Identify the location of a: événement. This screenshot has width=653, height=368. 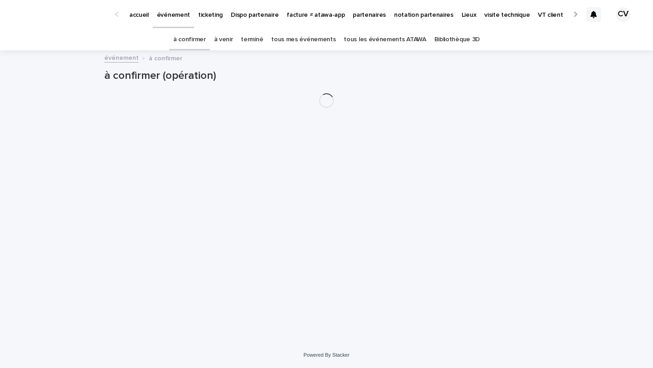
(121, 57).